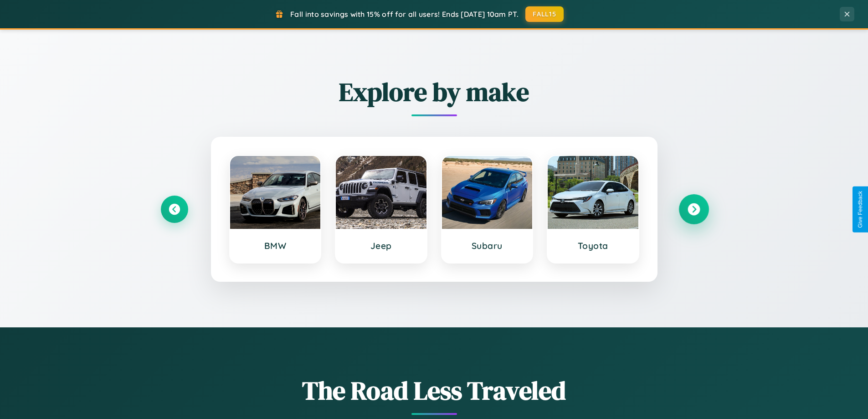  Describe the element at coordinates (434, 390) in the screenshot. I see `h1: The Road Less Traveled` at that location.